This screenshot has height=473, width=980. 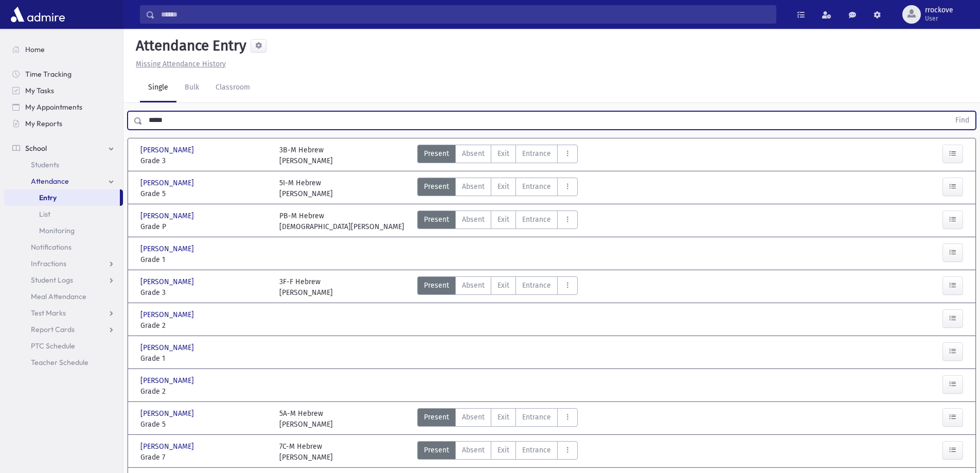 What do you see at coordinates (63, 247) in the screenshot?
I see `a: Notifications` at bounding box center [63, 247].